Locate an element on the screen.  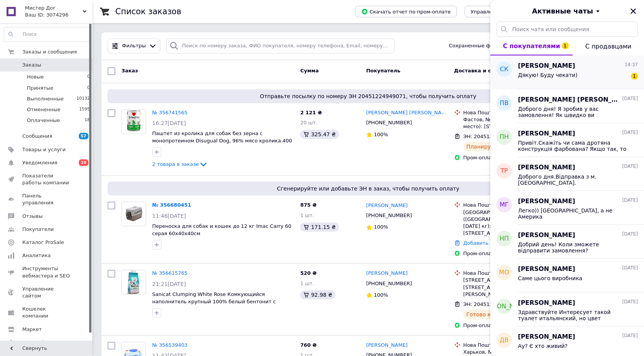
span: 520 ₴ is located at coordinates (308, 273).